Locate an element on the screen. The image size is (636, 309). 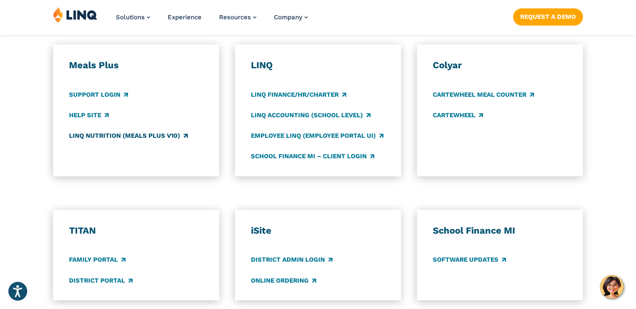
a: Help Site is located at coordinates (89, 115).